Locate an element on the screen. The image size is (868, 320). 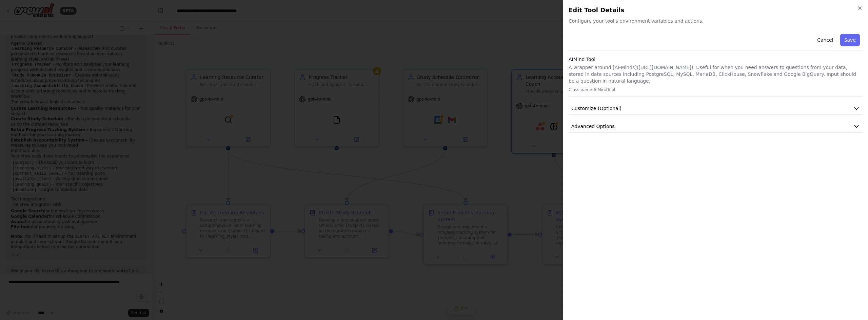
p: Class name: AIMindTool is located at coordinates (715, 90).